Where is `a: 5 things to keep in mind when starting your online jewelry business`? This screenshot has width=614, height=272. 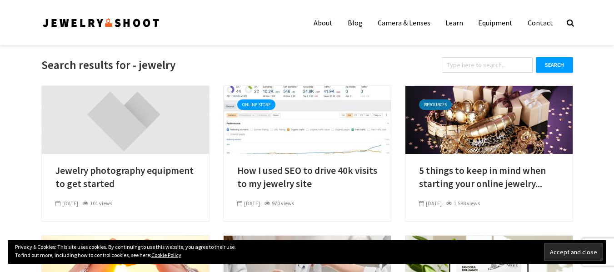
a: 5 things to keep in mind when starting your online jewelry business is located at coordinates (489, 119).